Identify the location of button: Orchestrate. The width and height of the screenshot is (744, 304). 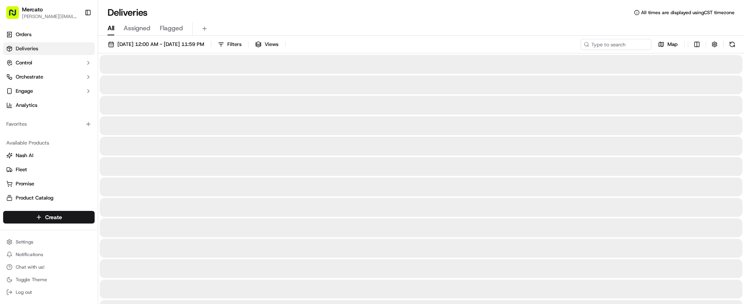
(49, 77).